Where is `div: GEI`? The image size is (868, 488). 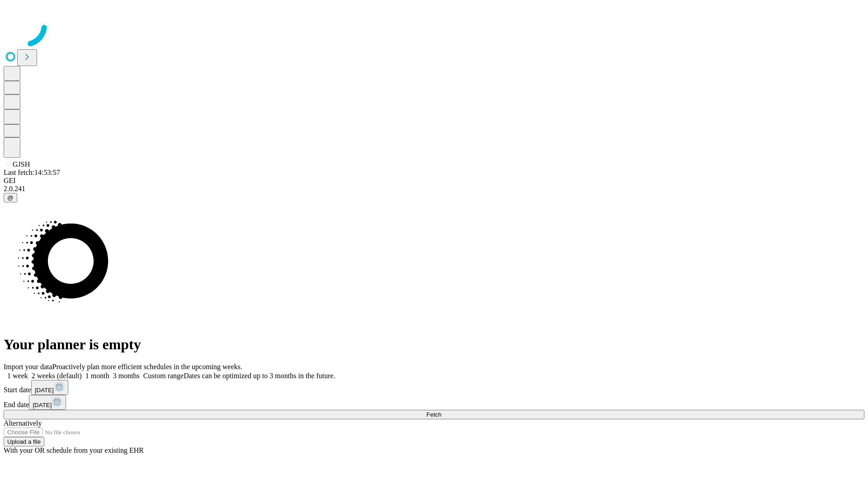 div: GEI is located at coordinates (434, 181).